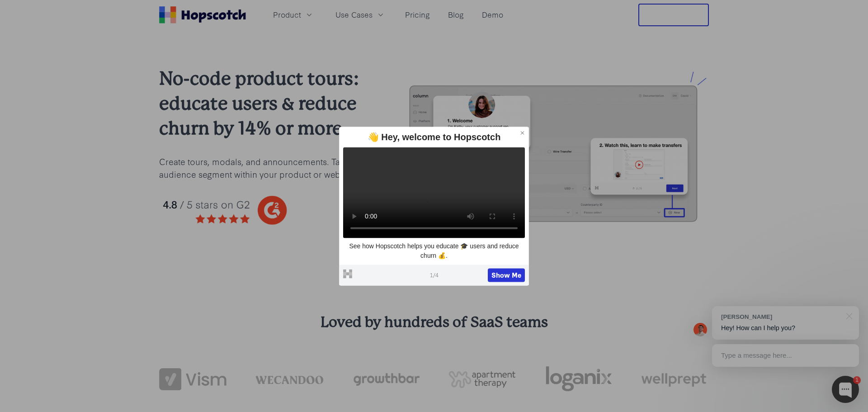 The width and height of the screenshot is (868, 412). What do you see at coordinates (673, 15) in the screenshot?
I see `a: Free Trial` at bounding box center [673, 15].